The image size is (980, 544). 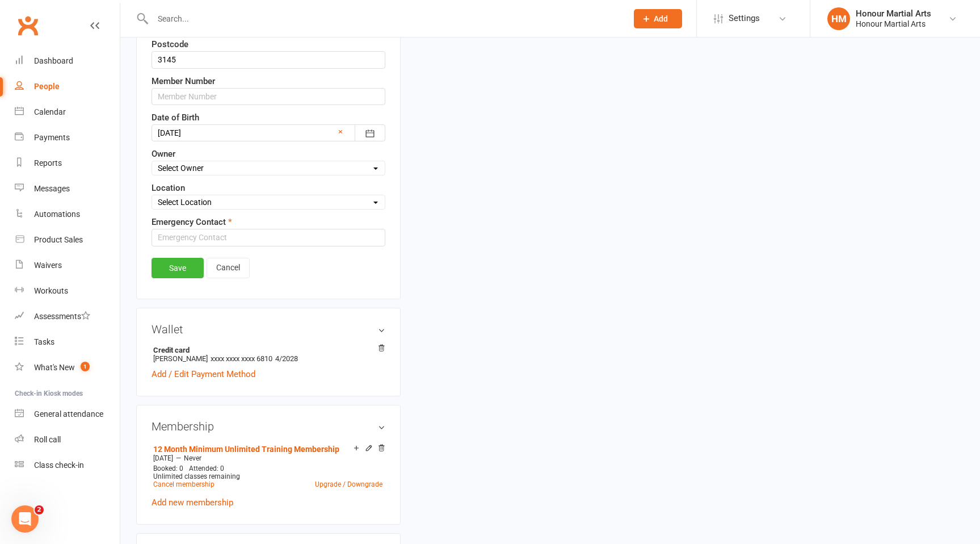 I want to click on div: Reports, so click(x=47, y=163).